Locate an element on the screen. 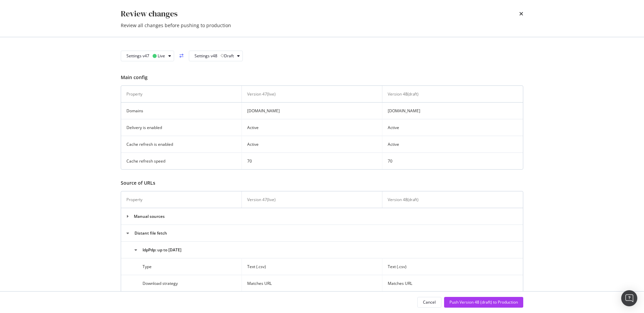 This screenshot has width=644, height=313. button: Settings v48Draft is located at coordinates (216, 56).